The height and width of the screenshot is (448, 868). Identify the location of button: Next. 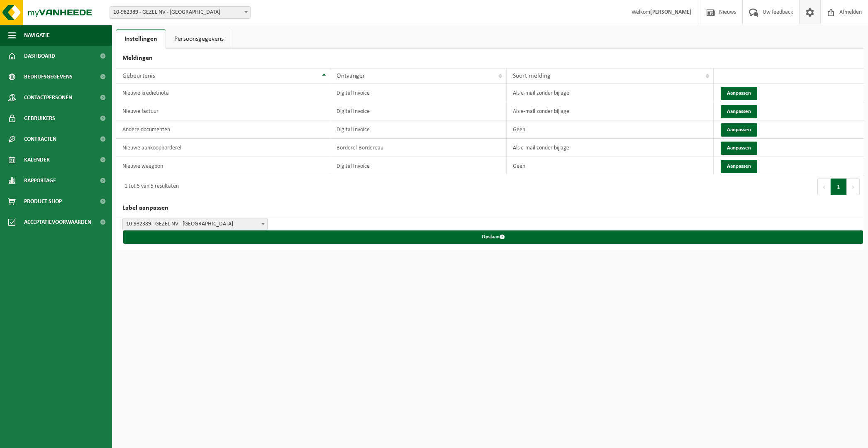
(853, 187).